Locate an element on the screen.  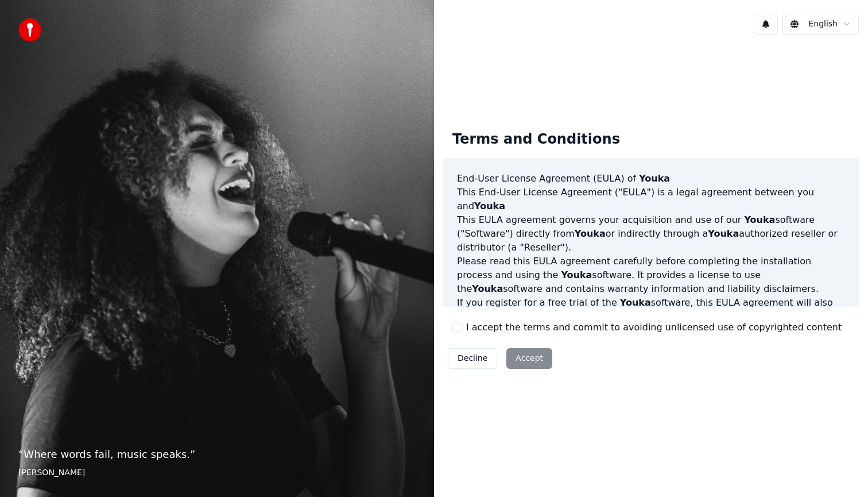
p: Please read this EULA agreement carefully before completing the installation process and using th... is located at coordinates (651, 275).